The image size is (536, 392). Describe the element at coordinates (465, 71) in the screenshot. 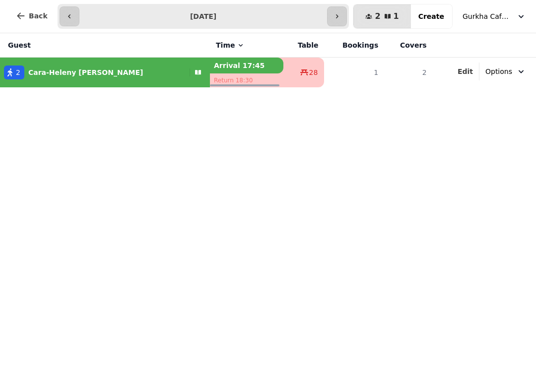

I see `span: Edit` at that location.